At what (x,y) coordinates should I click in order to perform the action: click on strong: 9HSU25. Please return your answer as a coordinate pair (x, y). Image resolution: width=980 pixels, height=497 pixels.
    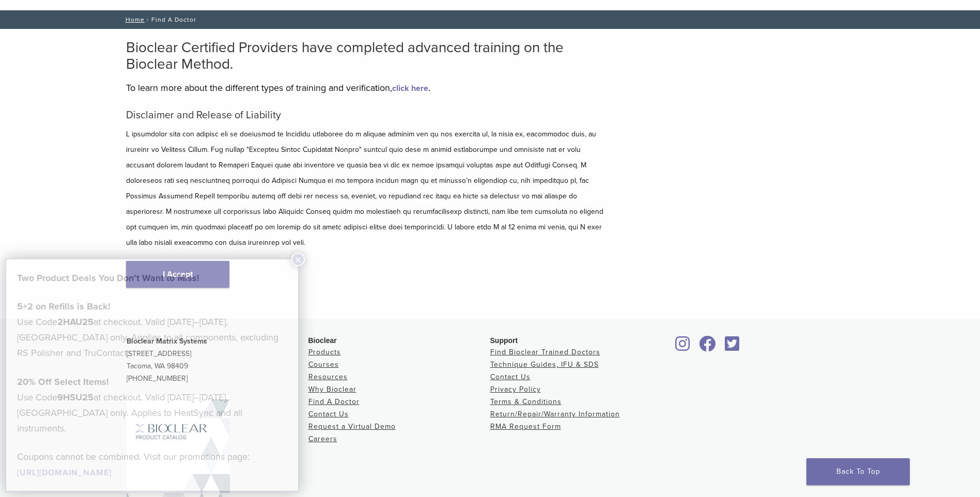
    Looking at the image, I should click on (75, 398).